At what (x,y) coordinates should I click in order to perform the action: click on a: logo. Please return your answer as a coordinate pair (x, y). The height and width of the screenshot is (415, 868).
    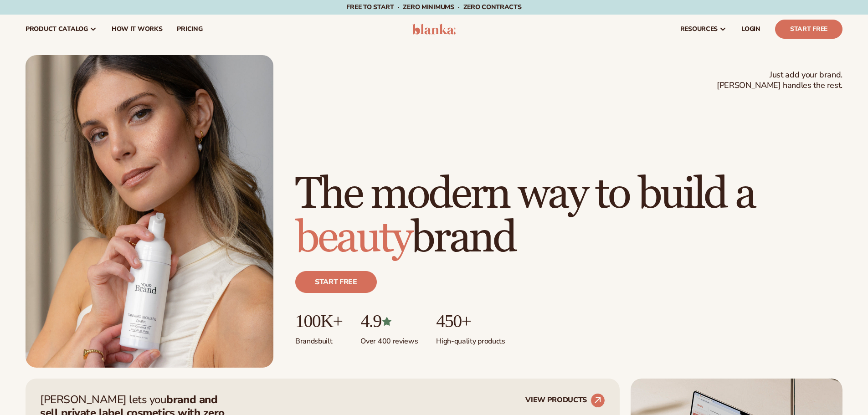
    Looking at the image, I should click on (434, 29).